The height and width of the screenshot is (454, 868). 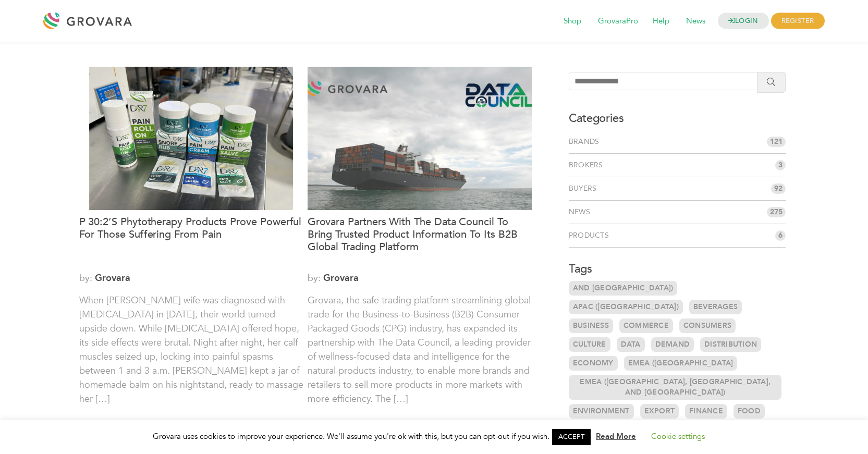 What do you see at coordinates (776, 142) in the screenshot?
I see `span: 121` at bounding box center [776, 142].